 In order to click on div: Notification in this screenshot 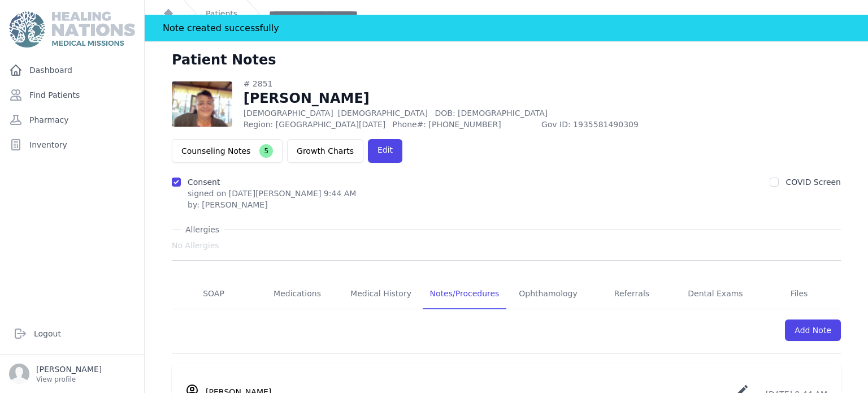, I will do `click(507, 28)`.